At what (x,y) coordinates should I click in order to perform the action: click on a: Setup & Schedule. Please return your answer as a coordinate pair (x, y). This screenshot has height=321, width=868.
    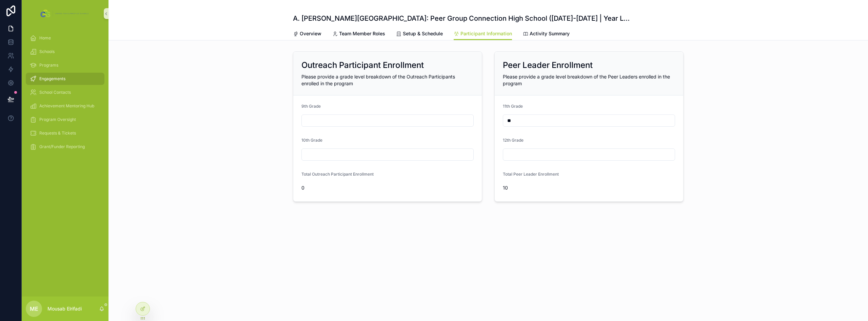
    Looking at the image, I should click on (420, 34).